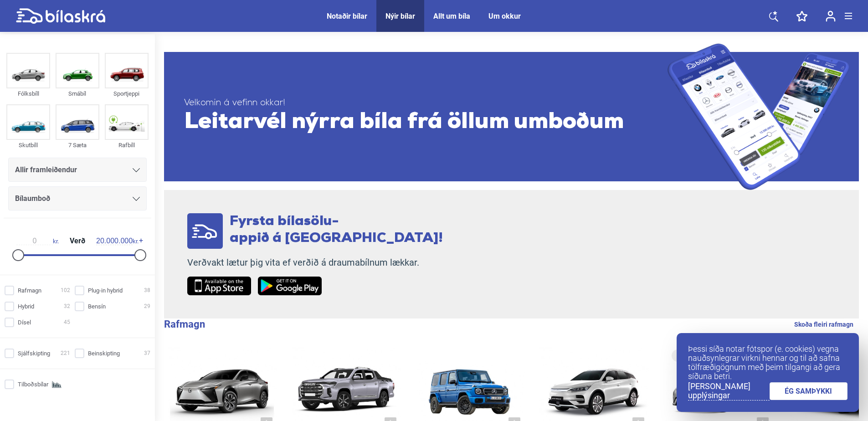 The image size is (868, 421). I want to click on div: Allt um bíla, so click(452, 16).